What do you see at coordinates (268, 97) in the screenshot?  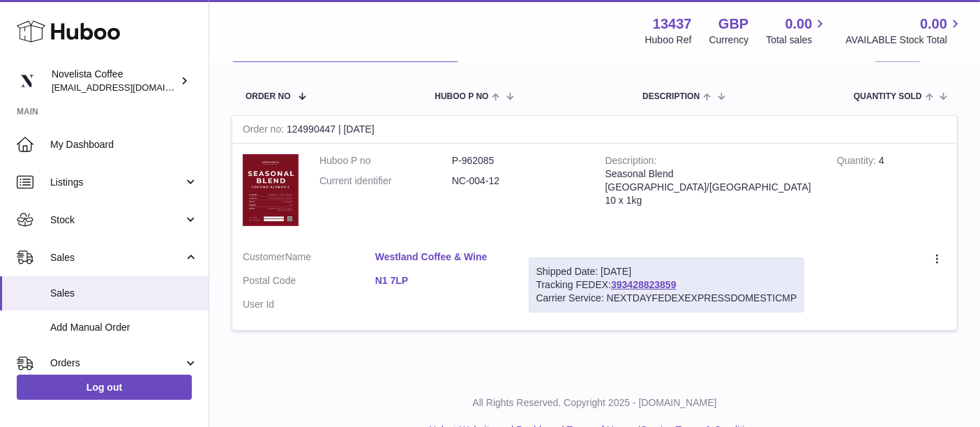 I see `span: Order No` at bounding box center [268, 97].